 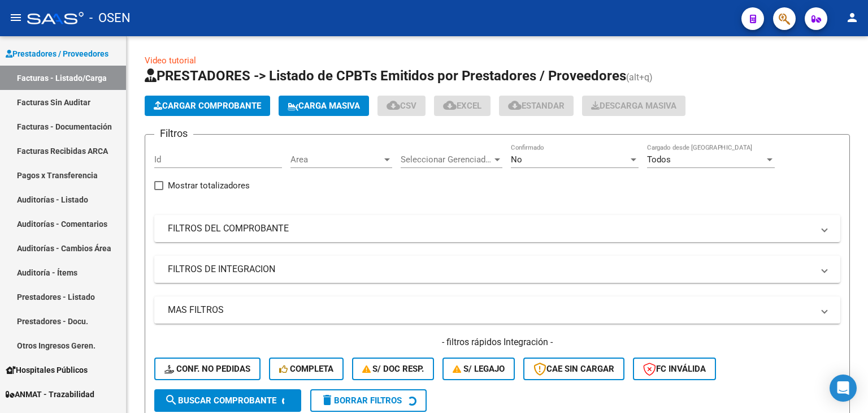 What do you see at coordinates (640, 77) in the screenshot?
I see `span: (alt+q)` at bounding box center [640, 77].